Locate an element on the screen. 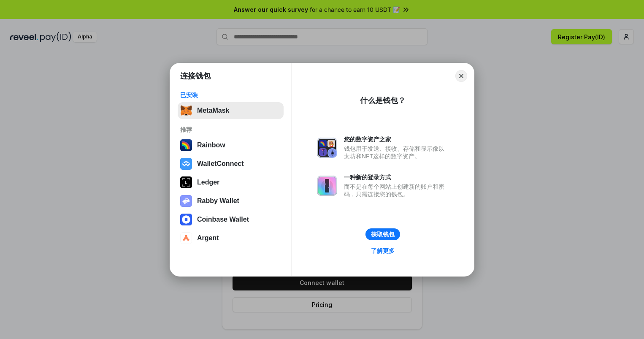  div: 钱包用于发送、接收、存储和显示像以太坊和NFT这样的数字资产。 is located at coordinates (396, 153).